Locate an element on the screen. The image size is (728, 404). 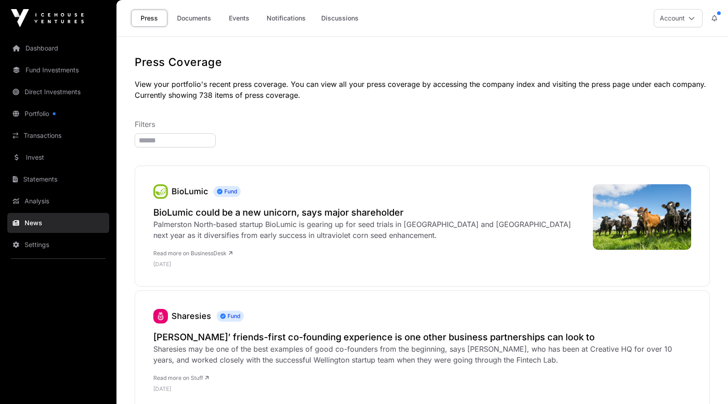
h2: BioLumic could be a new unicorn, says major shareholder is located at coordinates (368, 212).